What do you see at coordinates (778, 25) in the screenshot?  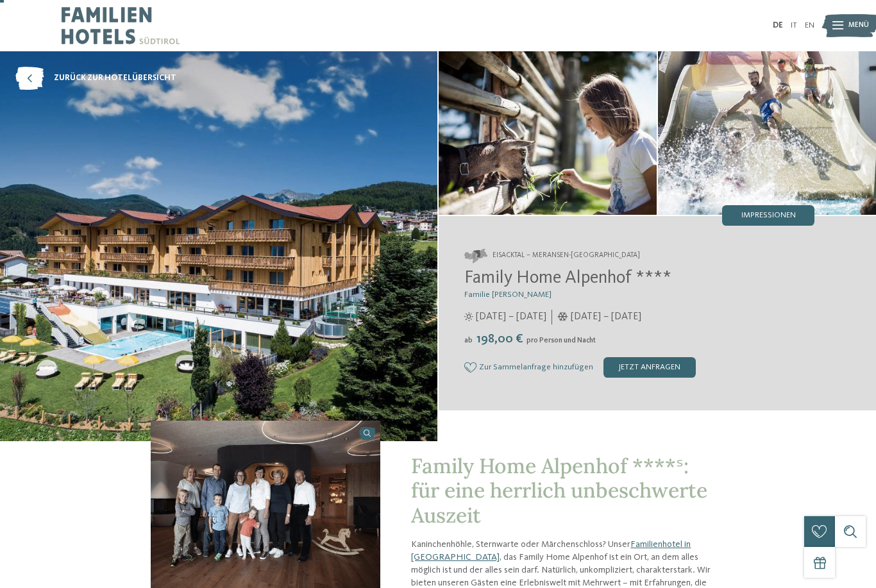 I see `a: DE` at bounding box center [778, 25].